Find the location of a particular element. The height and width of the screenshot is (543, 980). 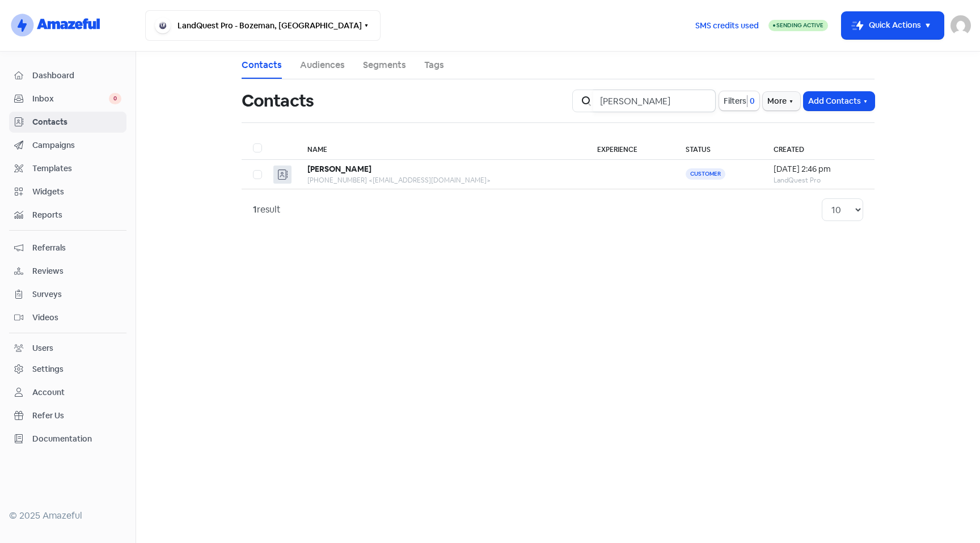

button: Add Contacts is located at coordinates (839, 101).